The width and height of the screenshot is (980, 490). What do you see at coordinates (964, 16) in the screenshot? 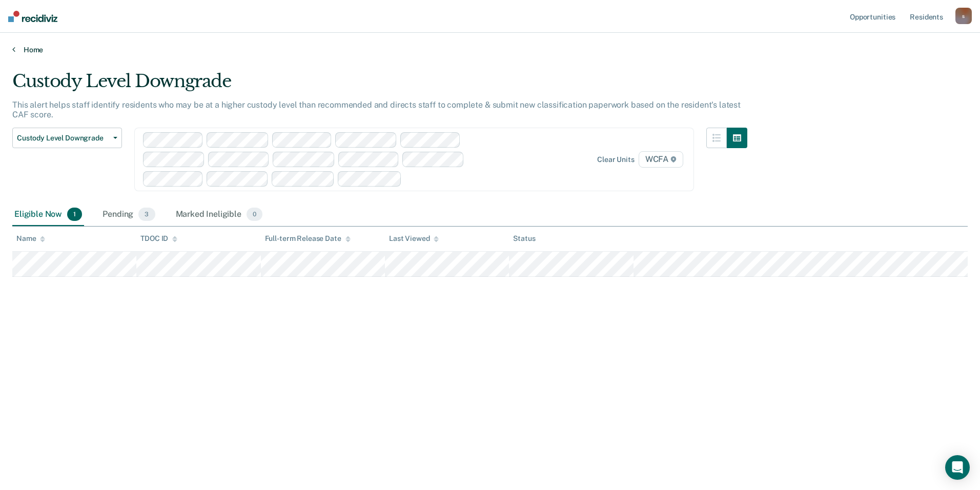
I see `button: s` at bounding box center [964, 16].